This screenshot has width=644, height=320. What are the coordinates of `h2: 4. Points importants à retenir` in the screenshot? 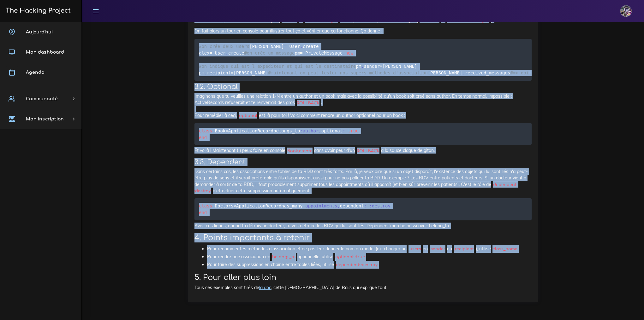 It's located at (363, 238).